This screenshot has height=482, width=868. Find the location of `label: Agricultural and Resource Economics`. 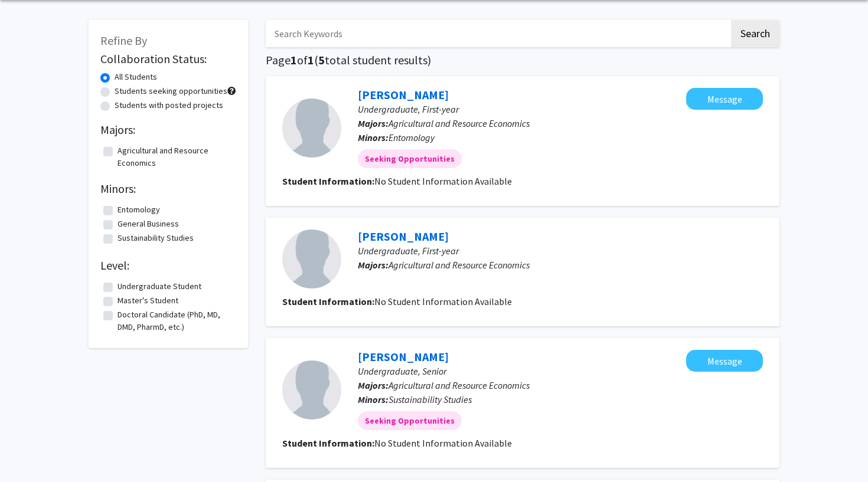

label: Agricultural and Resource Economics is located at coordinates (175, 157).